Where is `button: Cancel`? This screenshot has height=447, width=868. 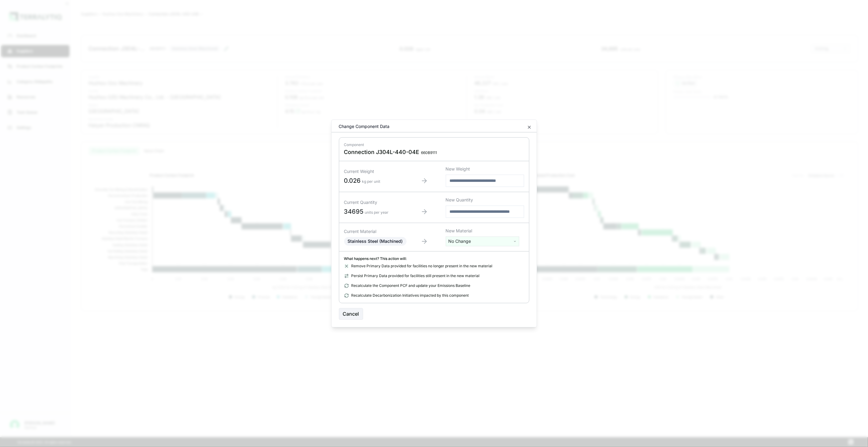 button: Cancel is located at coordinates (351, 313).